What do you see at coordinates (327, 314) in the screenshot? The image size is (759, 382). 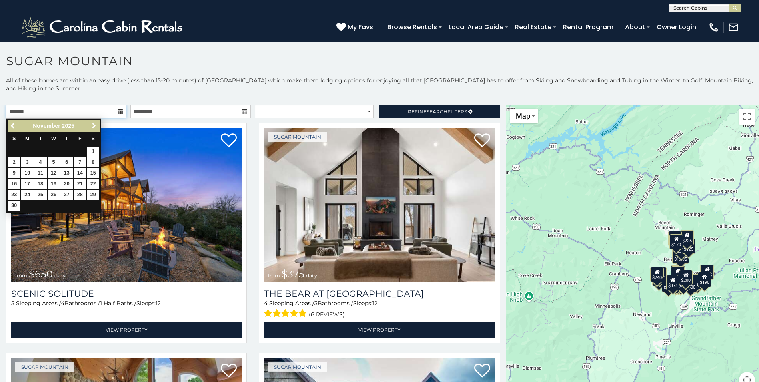 I see `span: (6 reviews)` at bounding box center [327, 314].